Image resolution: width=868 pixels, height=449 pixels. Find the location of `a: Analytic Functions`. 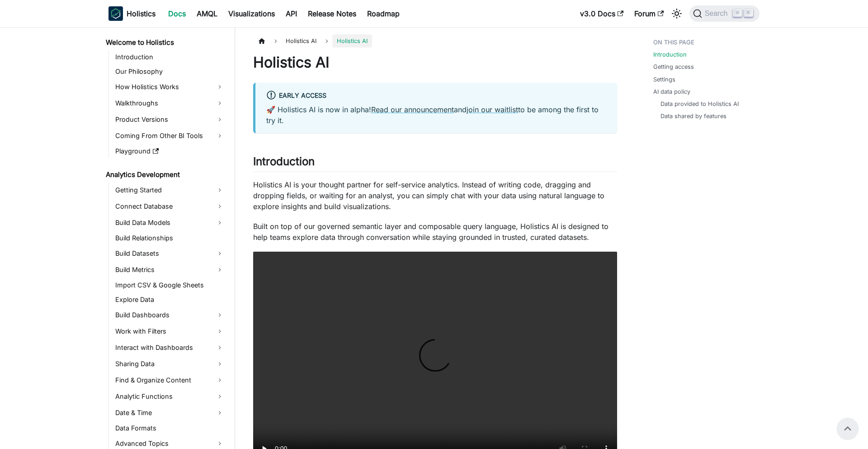

a: Analytic Functions is located at coordinates (170, 396).